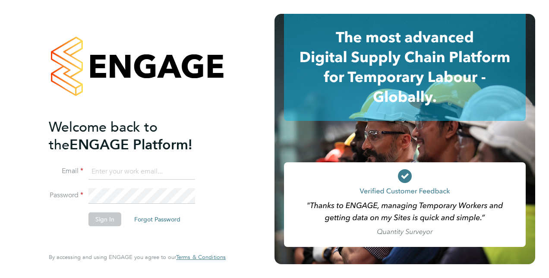  What do you see at coordinates (133, 136) in the screenshot?
I see `h2: ENGAGE Platform!` at bounding box center [133, 136].